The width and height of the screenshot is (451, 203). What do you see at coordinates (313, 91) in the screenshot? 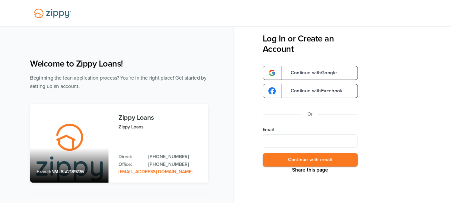
I see `span: Continue with Facebook` at bounding box center [313, 91].